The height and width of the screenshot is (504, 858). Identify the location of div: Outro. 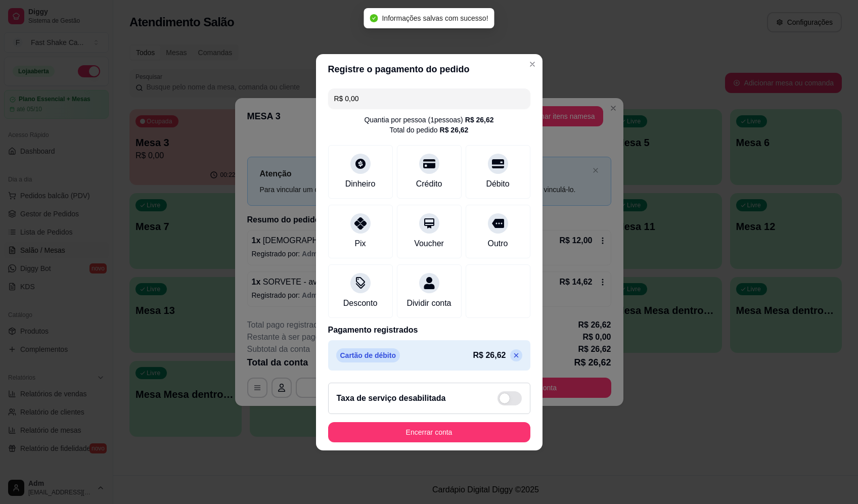
(497, 243).